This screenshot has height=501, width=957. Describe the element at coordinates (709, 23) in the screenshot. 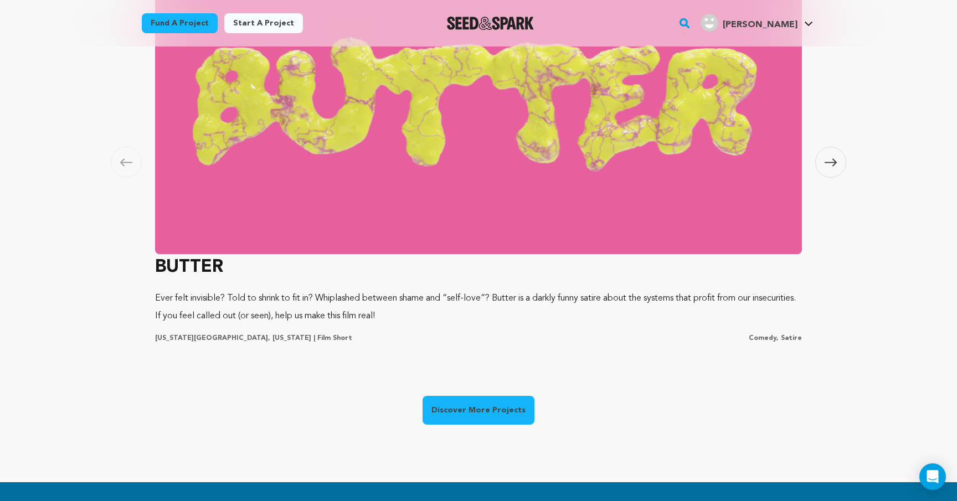

I see `img: user.png` at that location.